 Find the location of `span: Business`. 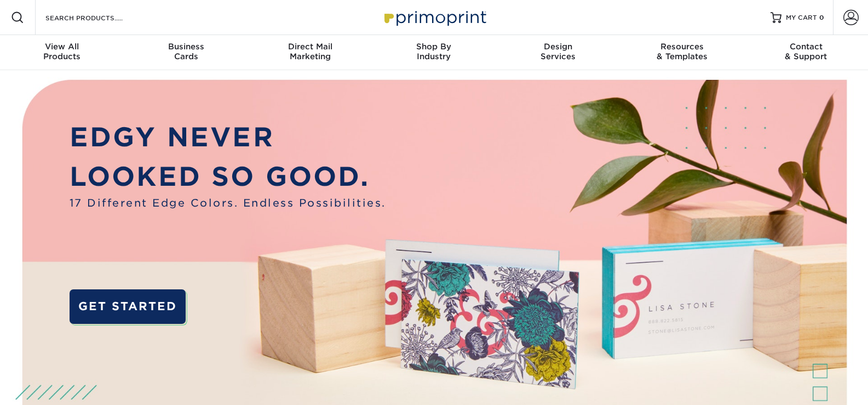

span: Business is located at coordinates (186, 47).